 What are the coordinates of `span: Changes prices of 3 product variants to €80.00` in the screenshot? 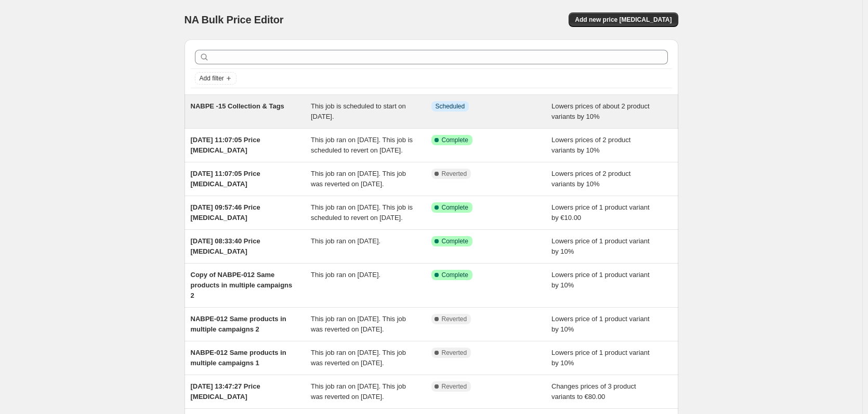 It's located at (593, 391).